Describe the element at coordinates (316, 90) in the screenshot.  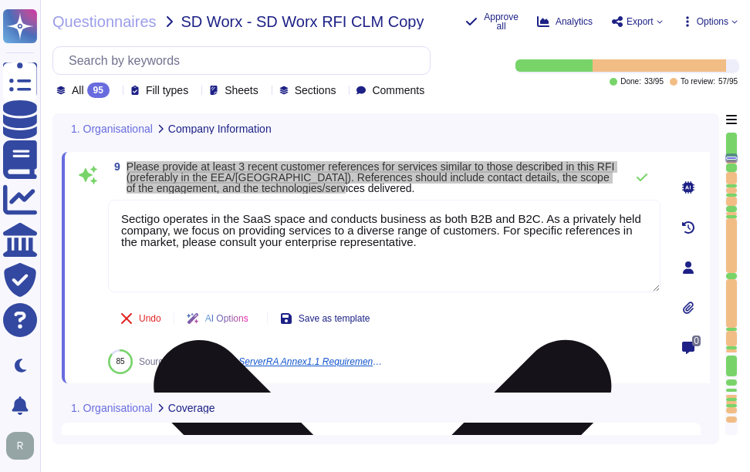
I see `span: Sections` at that location.